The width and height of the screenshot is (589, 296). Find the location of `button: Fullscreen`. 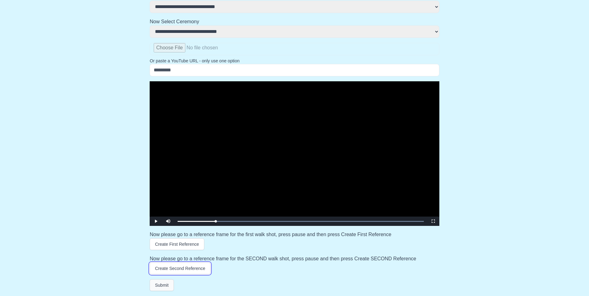

button: Fullscreen is located at coordinates (433, 221).